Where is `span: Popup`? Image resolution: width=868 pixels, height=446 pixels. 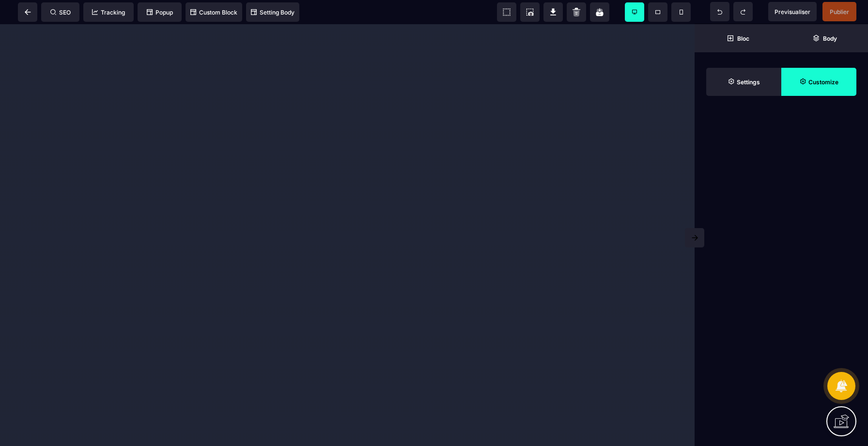 span: Popup is located at coordinates (160, 13).